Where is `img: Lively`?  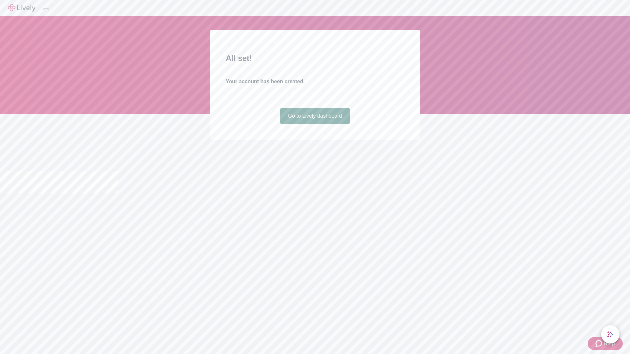 img: Lively is located at coordinates (22, 8).